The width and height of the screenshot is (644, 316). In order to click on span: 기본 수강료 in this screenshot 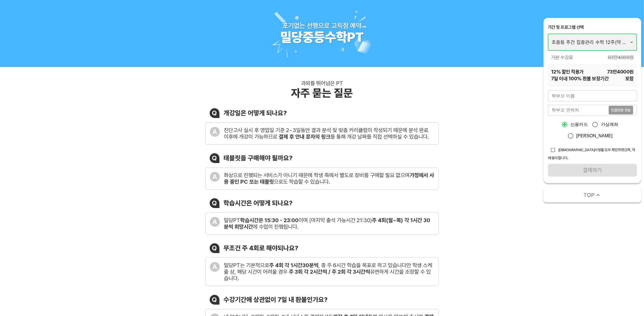, I will do `click(562, 57)`.